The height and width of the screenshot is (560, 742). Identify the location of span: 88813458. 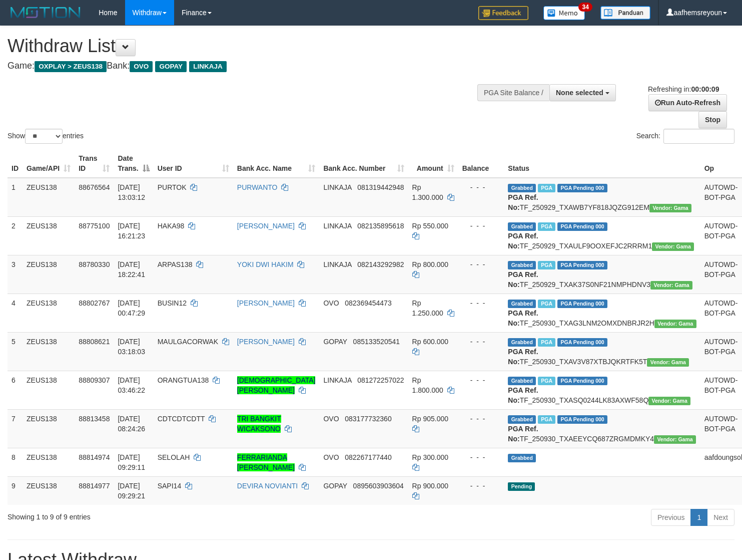
(94, 419).